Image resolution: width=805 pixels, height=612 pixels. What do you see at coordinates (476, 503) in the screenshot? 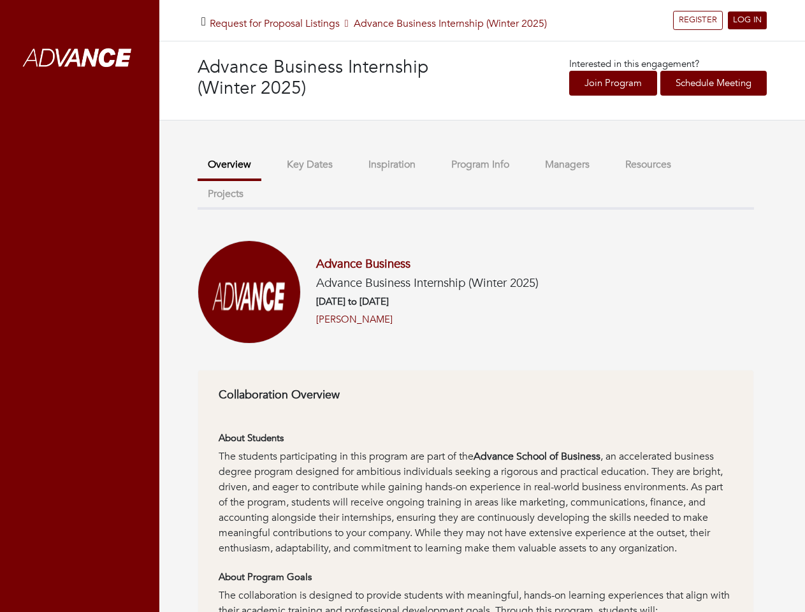
I see `div: The students participating in this program are part of the , an accelerated business degree progr...` at bounding box center [476, 503].